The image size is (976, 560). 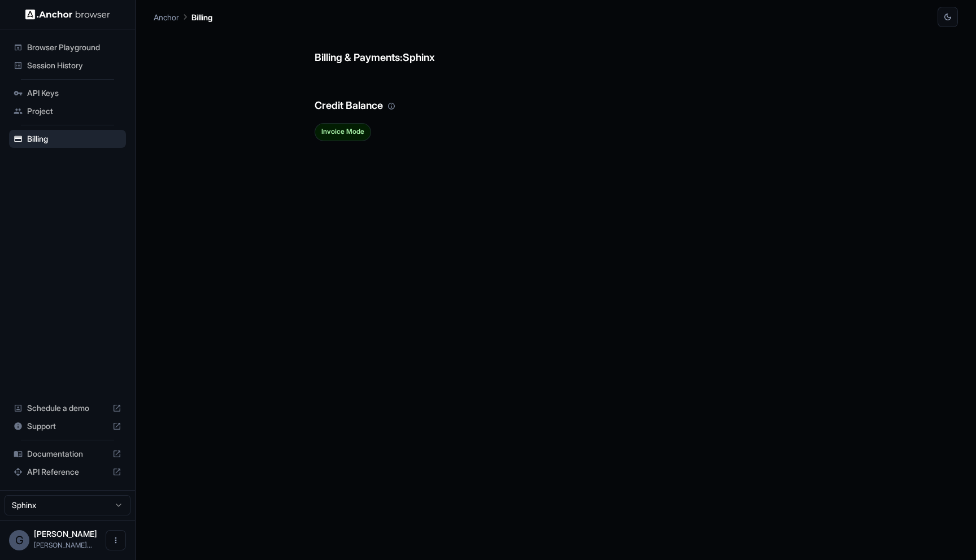 What do you see at coordinates (67, 454) in the screenshot?
I see `span: Documentation` at bounding box center [67, 454].